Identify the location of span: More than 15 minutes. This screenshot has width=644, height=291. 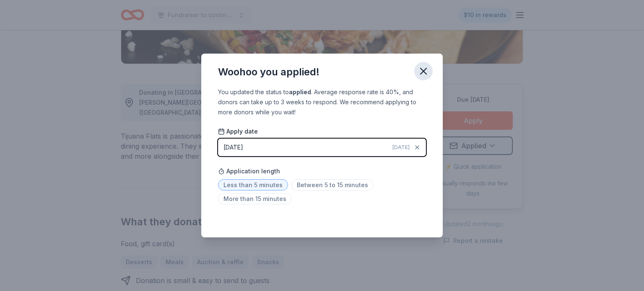
(255, 199).